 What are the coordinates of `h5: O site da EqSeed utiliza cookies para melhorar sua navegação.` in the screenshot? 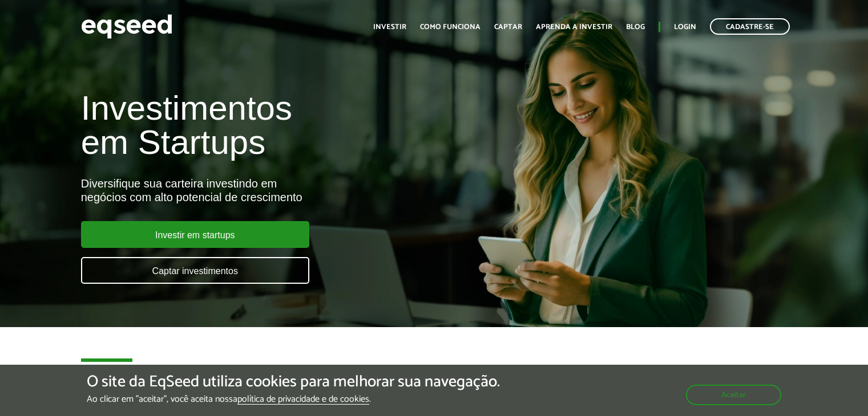 It's located at (293, 382).